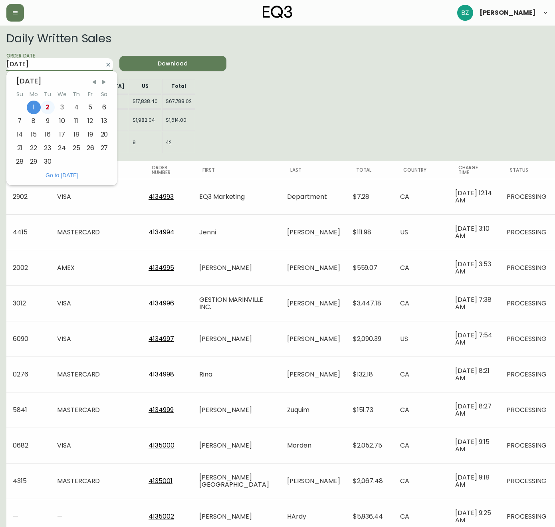 This screenshot has width=555, height=527. What do you see at coordinates (90, 94) in the screenshot?
I see `abbr: Friday` at bounding box center [90, 94].